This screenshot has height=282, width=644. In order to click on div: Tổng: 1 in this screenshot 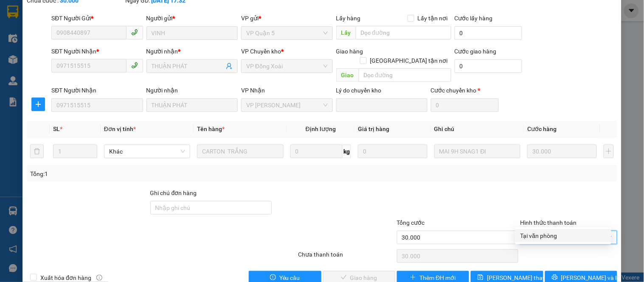, I will do `click(140, 174)`.